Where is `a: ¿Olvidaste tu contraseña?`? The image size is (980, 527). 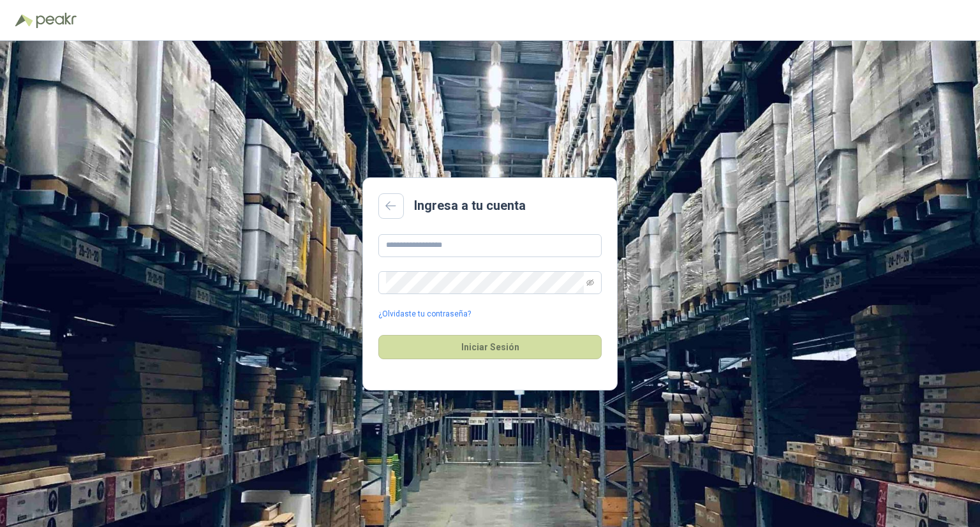
a: ¿Olvidaste tu contraseña? is located at coordinates (424, 313).